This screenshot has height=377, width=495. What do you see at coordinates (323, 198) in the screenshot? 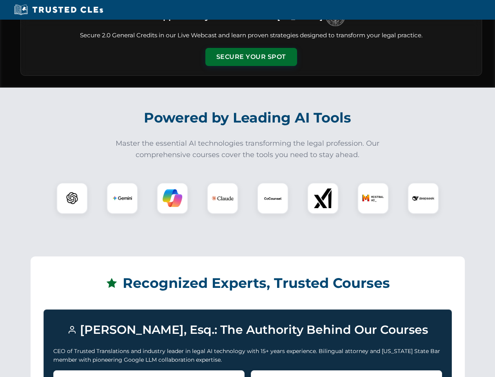
I see `div: xAI` at bounding box center [323, 198].